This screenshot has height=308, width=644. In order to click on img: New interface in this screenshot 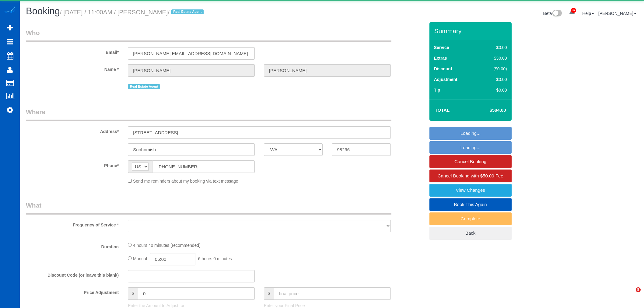, I will do `click(556, 13)`.